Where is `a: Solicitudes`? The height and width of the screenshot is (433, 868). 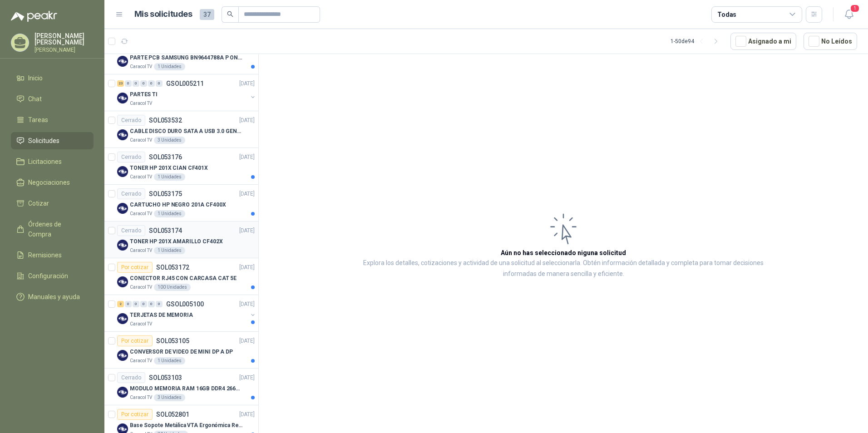 a: Solicitudes is located at coordinates (52, 141).